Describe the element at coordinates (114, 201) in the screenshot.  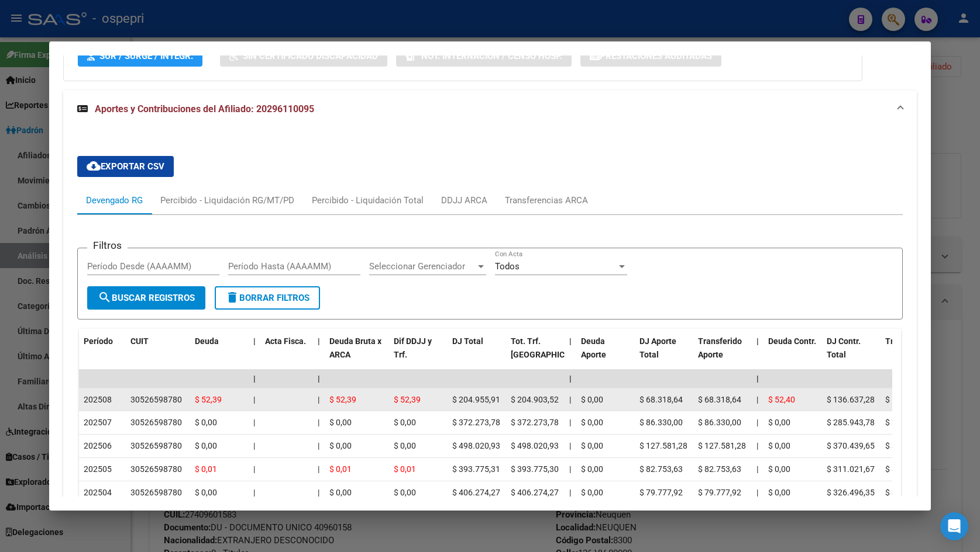
I see `div: Devengado RG` at that location.